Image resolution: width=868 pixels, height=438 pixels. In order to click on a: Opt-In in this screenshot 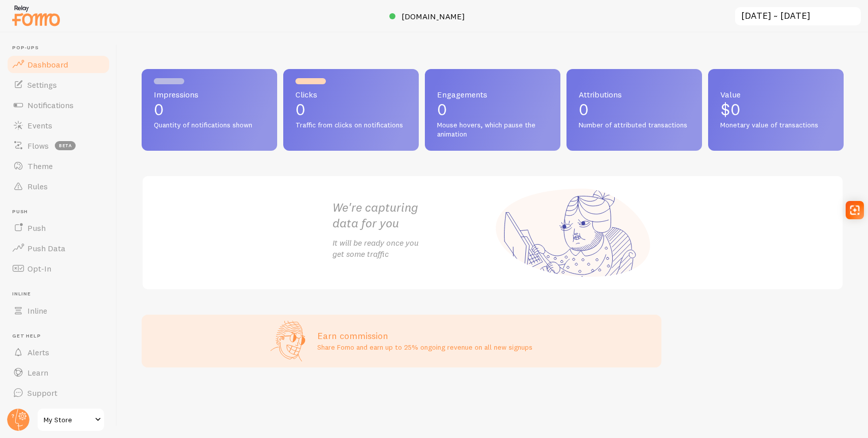, I will do `click(59, 268)`.